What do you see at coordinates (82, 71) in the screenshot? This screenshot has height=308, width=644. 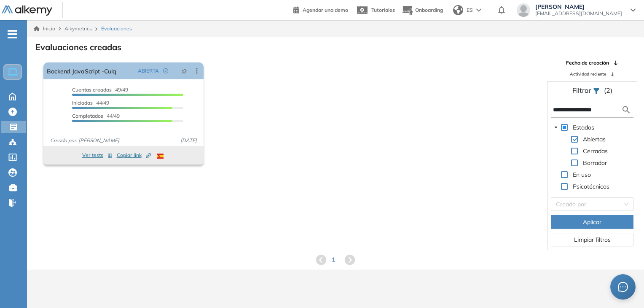 I see `a: Backend JavaScript -Culqi` at bounding box center [82, 71].